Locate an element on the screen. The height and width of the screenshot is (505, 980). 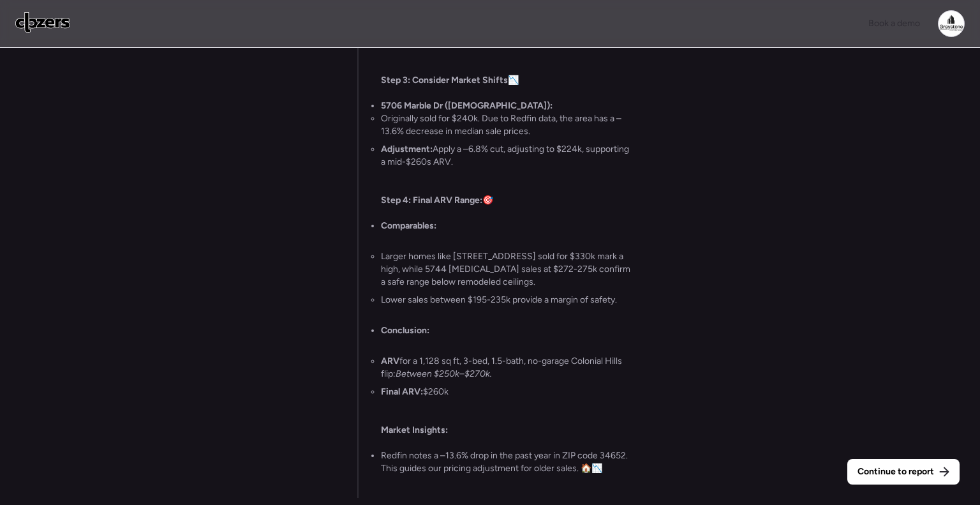
em: Between $250k–$270k. is located at coordinates (443, 373).